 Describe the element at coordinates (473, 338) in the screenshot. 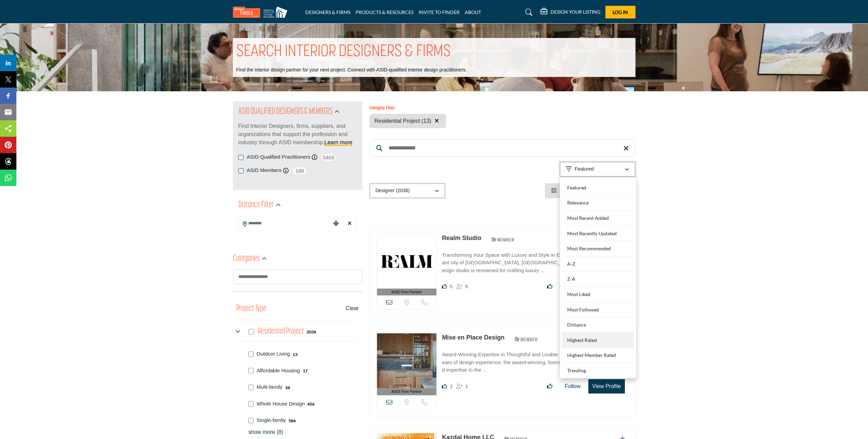

I see `p: Mise en Place Design` at that location.